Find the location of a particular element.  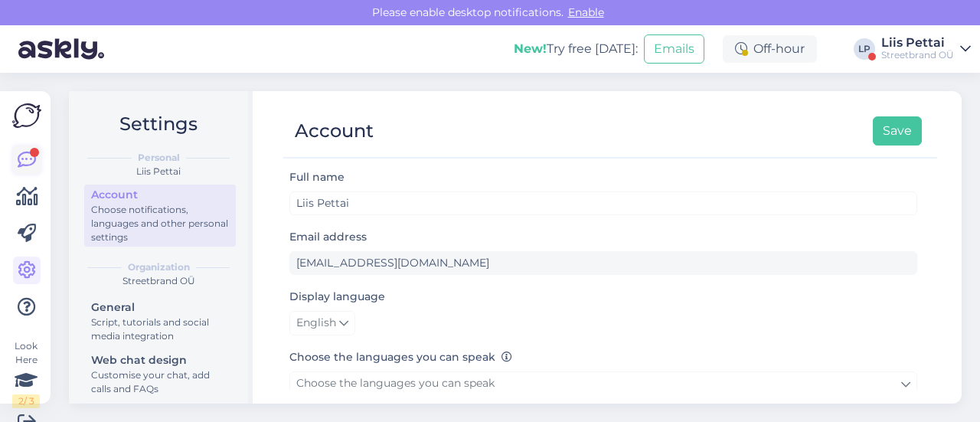

div: Look Here is located at coordinates (26, 374).